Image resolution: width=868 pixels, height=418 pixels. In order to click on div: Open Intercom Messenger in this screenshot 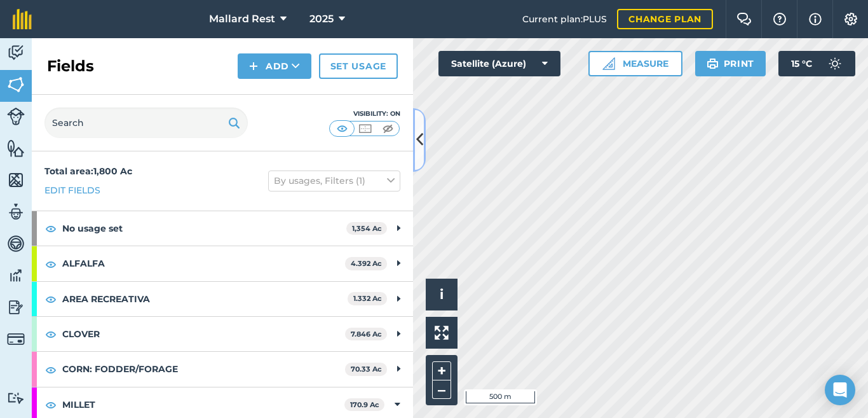, I will do `click(841, 390)`.